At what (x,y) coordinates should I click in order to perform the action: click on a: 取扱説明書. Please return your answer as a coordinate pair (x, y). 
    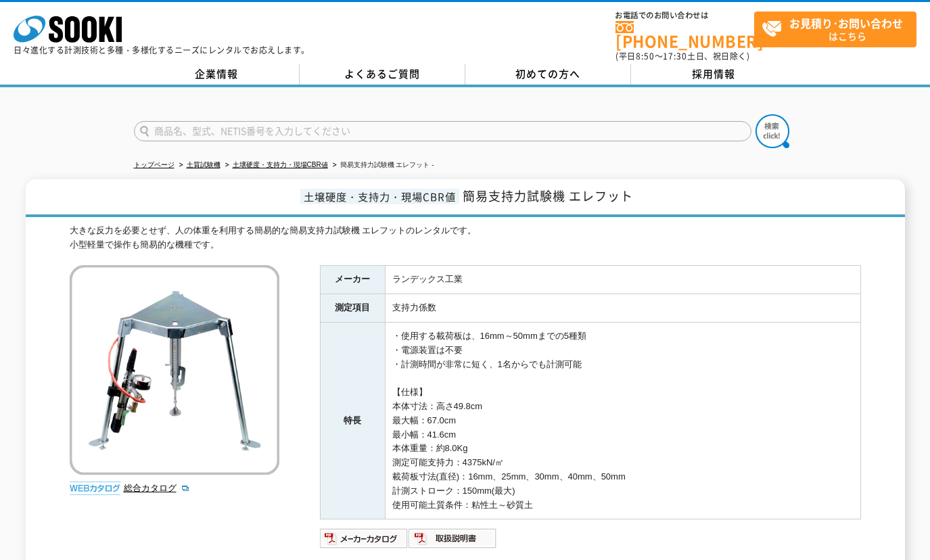
    Looking at the image, I should click on (453, 541).